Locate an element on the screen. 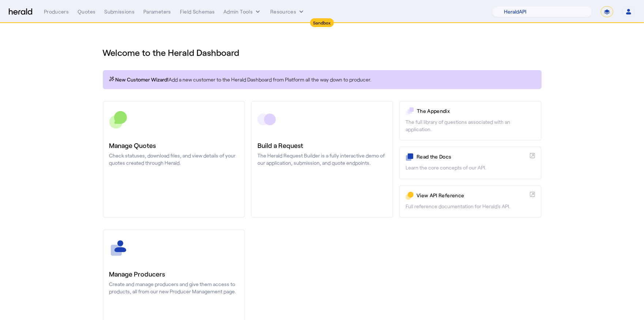 This screenshot has height=320, width=644. p: Full reference documentation for Herald's API. is located at coordinates (470, 206).